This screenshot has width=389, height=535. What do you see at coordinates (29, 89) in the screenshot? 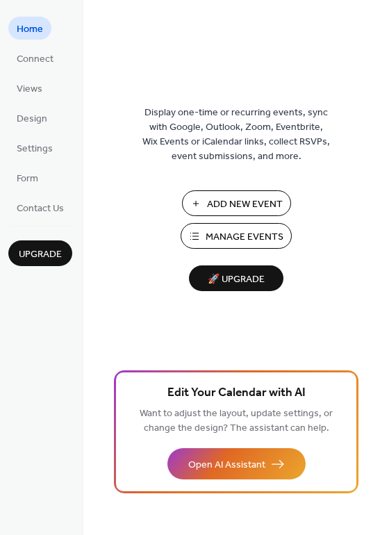
I see `span: Views` at bounding box center [29, 89].